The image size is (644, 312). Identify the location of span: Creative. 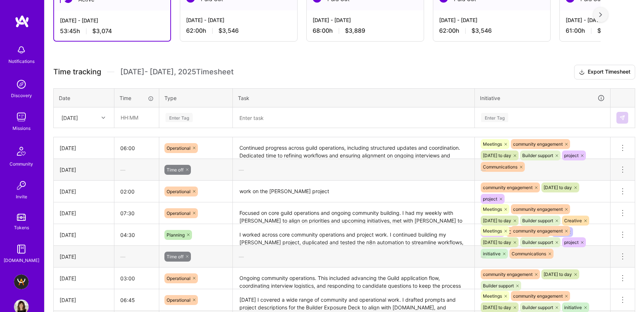
(573, 220).